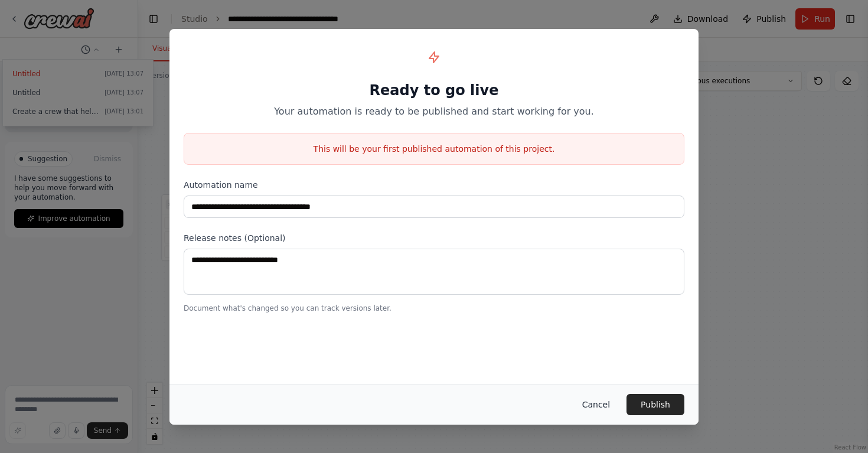 The height and width of the screenshot is (453, 868). What do you see at coordinates (434, 308) in the screenshot?
I see `p: Document what's changed so you can track versions later.` at bounding box center [434, 308].